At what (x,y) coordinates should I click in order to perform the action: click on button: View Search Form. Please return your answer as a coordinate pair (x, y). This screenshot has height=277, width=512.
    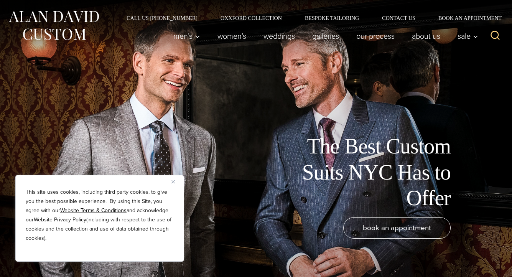
    Looking at the image, I should click on (495, 36).